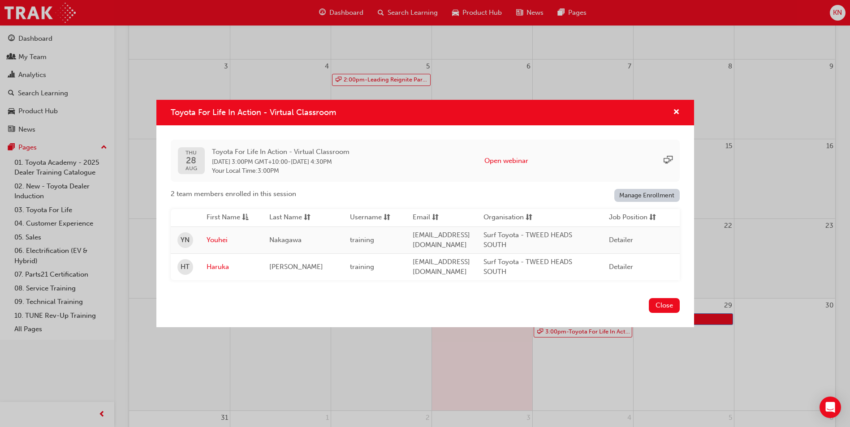 The height and width of the screenshot is (427, 850). Describe the element at coordinates (664, 306) in the screenshot. I see `button: Close` at that location.